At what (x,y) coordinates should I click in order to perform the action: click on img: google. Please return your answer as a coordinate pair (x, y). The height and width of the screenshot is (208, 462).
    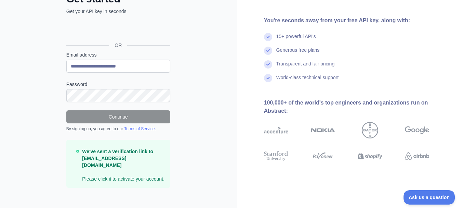
    Looking at the image, I should click on (417, 130).